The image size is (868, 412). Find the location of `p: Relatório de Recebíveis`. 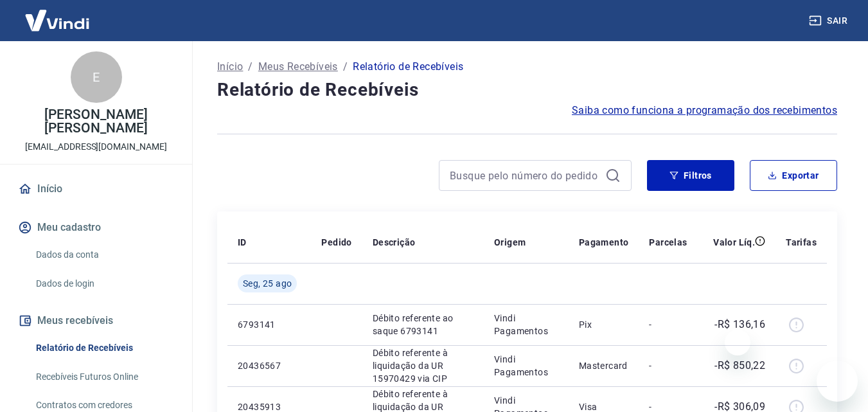

p: Relatório de Recebíveis is located at coordinates (408, 67).